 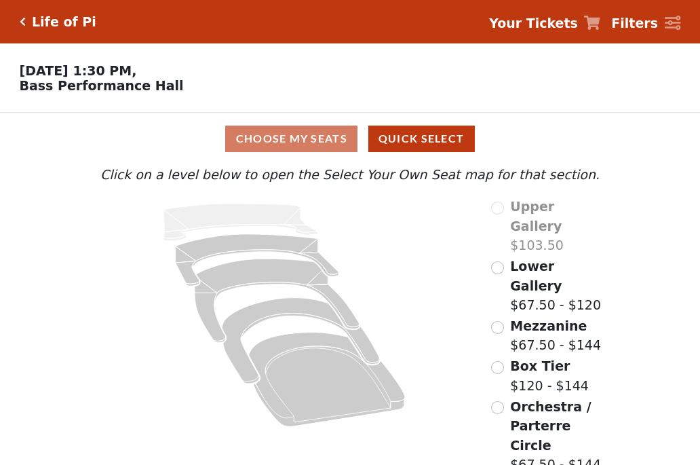 What do you see at coordinates (22, 22) in the screenshot?
I see `a: Click here to go back to filters` at bounding box center [22, 22].